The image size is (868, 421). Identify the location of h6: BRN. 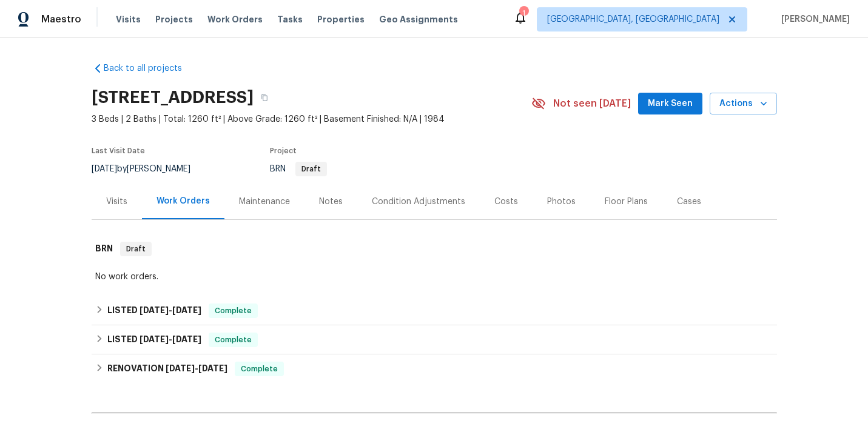
(104, 249).